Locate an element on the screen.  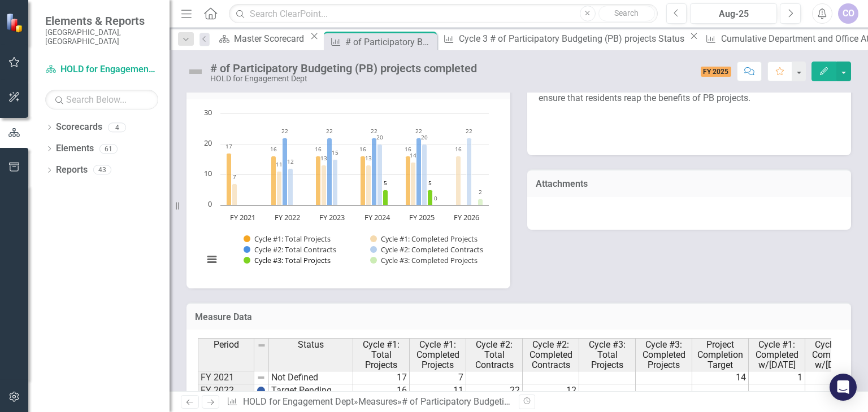
path: FY 2024, 16. Cycle #1: Total Projects. is located at coordinates (363, 180).